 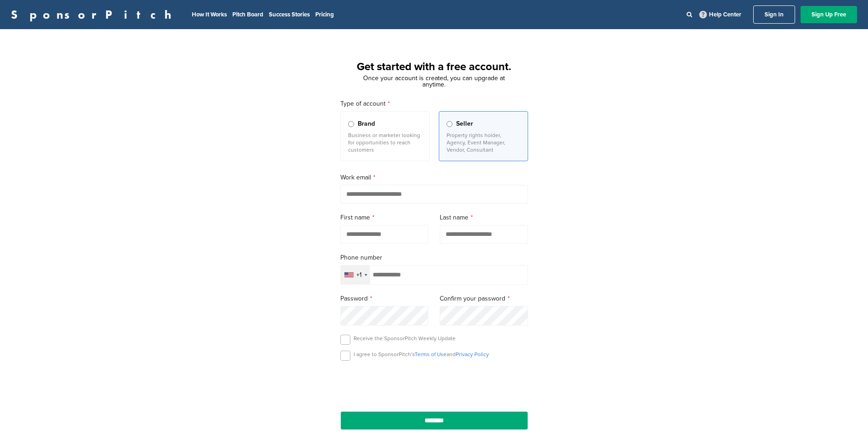 I want to click on span: Brand, so click(x=366, y=124).